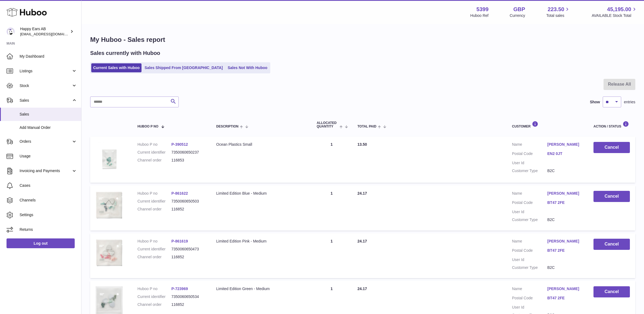  I want to click on span: Huboo P no, so click(148, 126).